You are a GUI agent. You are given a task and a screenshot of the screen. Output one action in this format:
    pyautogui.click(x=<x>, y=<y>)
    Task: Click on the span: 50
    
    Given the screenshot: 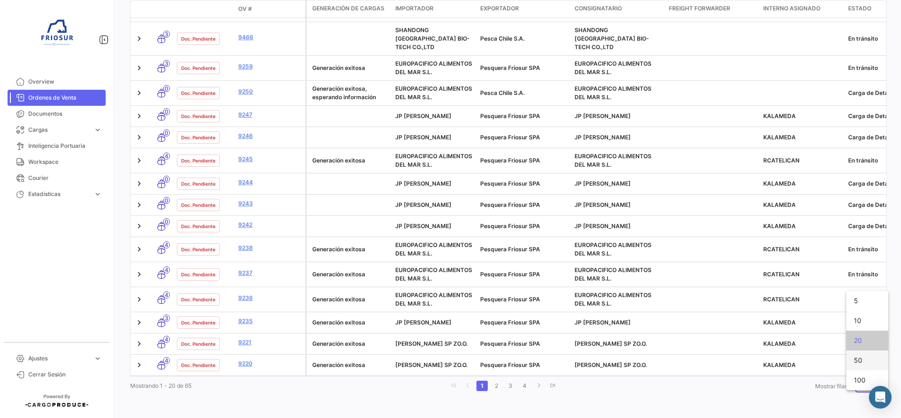 What is the action you would take?
    pyautogui.click(x=867, y=360)
    